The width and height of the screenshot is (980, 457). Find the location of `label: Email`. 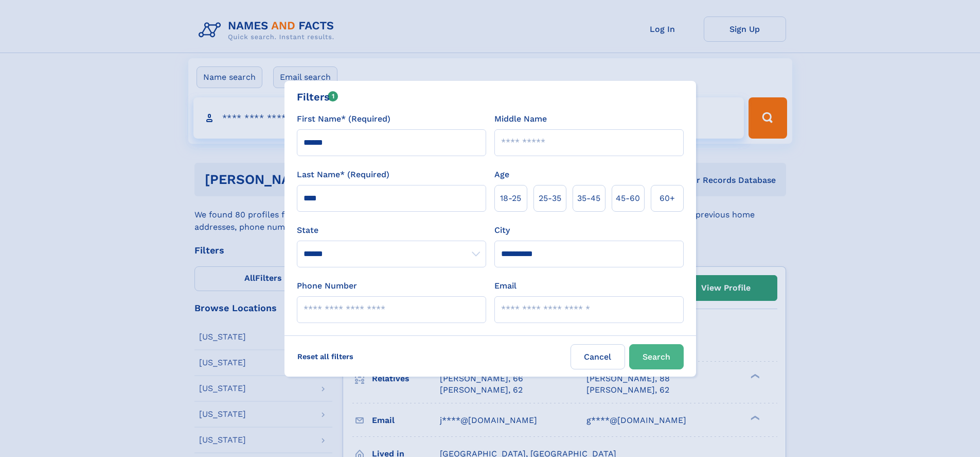

label: Email is located at coordinates (505, 285).